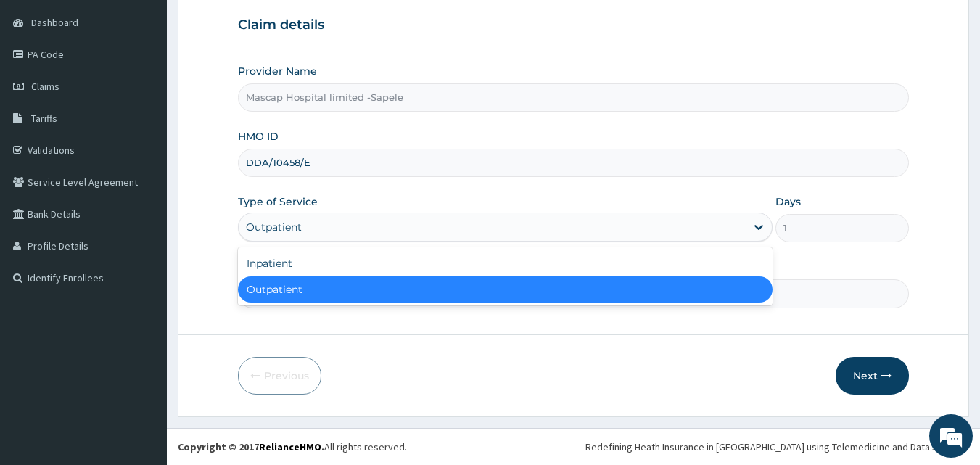 The image size is (980, 465). Describe the element at coordinates (872, 376) in the screenshot. I see `button: Next` at that location.